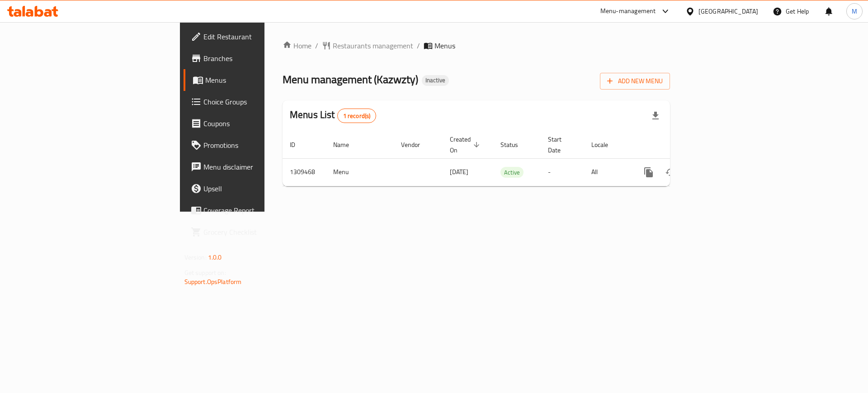  What do you see at coordinates (515, 145) in the screenshot?
I see `span: Status` at bounding box center [515, 145].